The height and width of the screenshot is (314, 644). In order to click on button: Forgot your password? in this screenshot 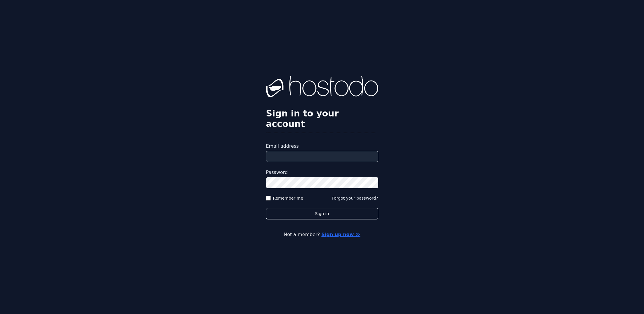, I will do `click(355, 198)`.